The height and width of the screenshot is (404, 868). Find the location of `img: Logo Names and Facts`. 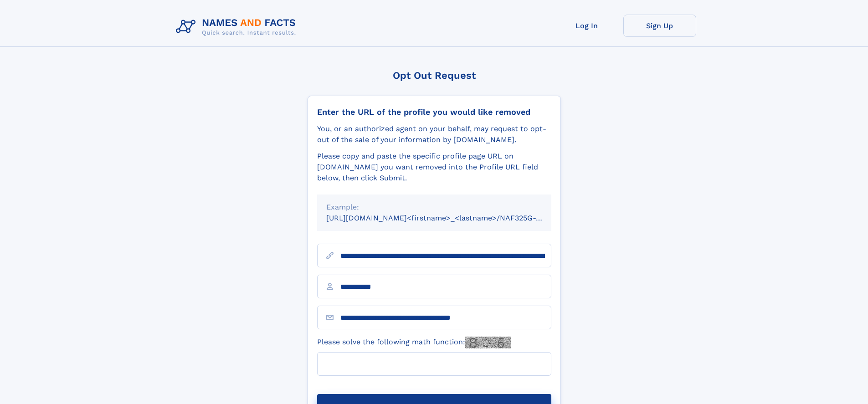

img: Logo Names and Facts is located at coordinates (238, 27).